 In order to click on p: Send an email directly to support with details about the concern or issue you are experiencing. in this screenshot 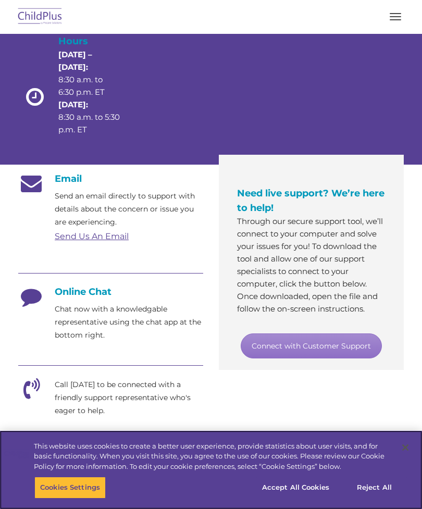, I will do `click(129, 209)`.